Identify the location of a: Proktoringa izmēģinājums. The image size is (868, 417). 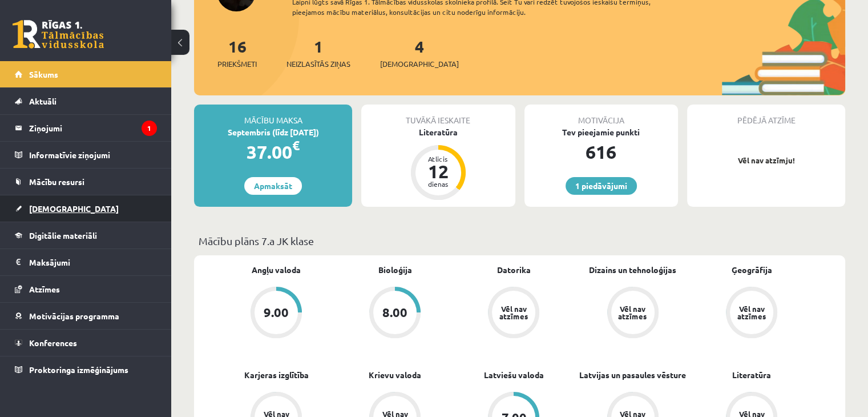
(86, 369).